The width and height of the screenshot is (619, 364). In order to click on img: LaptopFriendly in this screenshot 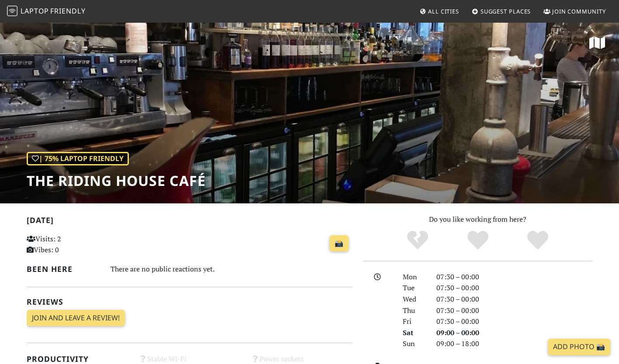, I will do `click(12, 11)`.